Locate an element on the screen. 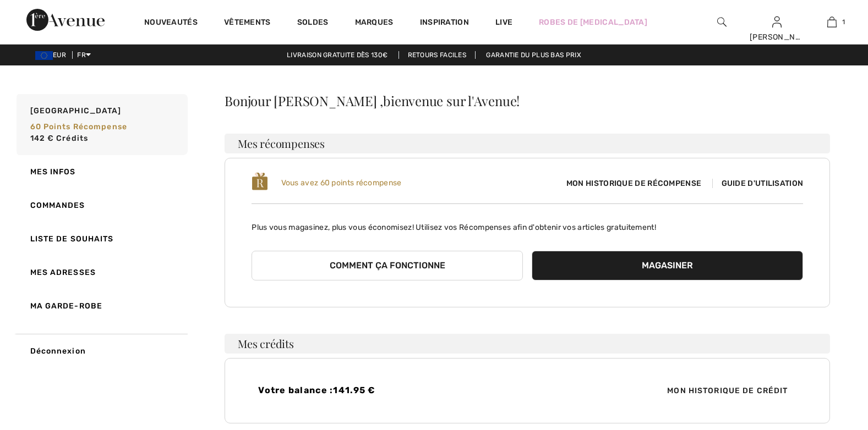  img: Euro is located at coordinates (44, 56).